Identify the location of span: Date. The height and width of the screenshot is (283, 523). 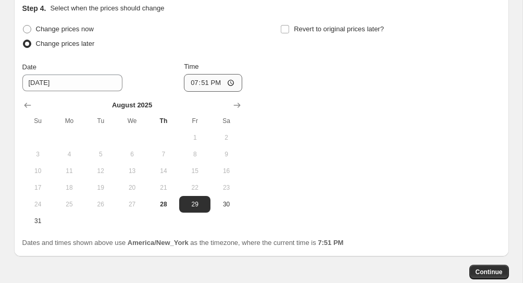
(29, 67).